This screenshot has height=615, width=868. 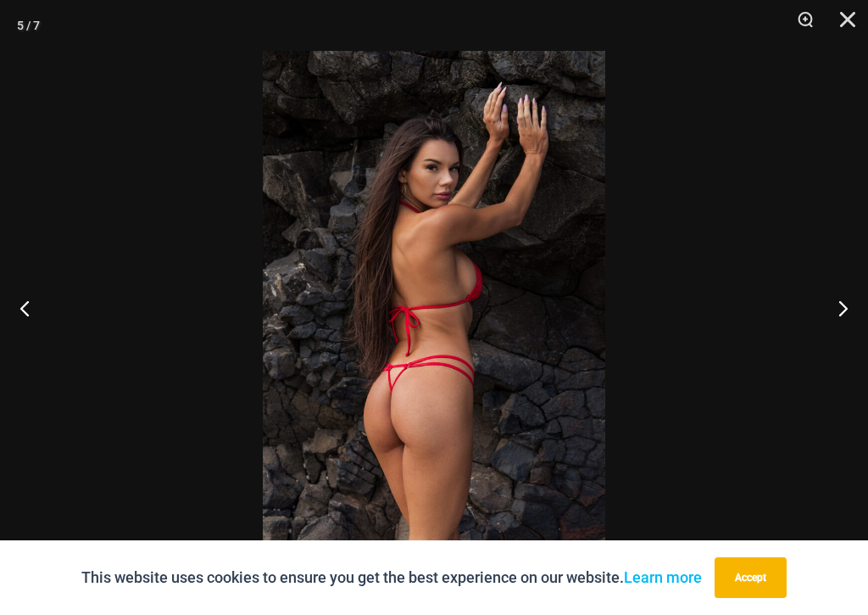 What do you see at coordinates (836, 308) in the screenshot?
I see `button: Next` at bounding box center [836, 308].